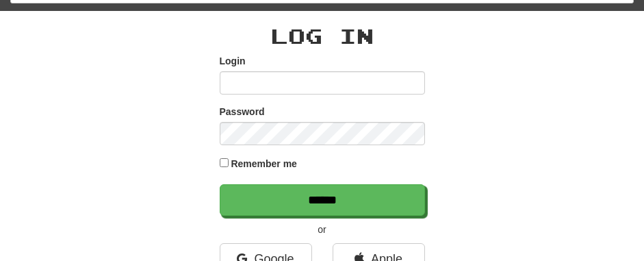 The width and height of the screenshot is (644, 261). I want to click on h2: Log In, so click(322, 35).